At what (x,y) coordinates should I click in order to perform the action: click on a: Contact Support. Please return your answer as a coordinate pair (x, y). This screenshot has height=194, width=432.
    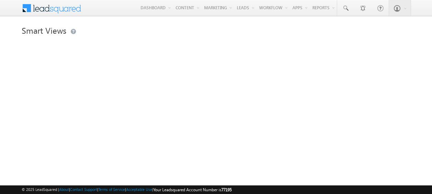
    Looking at the image, I should click on (83, 189).